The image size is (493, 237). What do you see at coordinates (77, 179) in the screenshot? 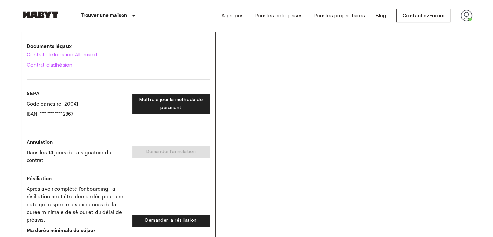
I see `p: Résiliation` at bounding box center [77, 179].